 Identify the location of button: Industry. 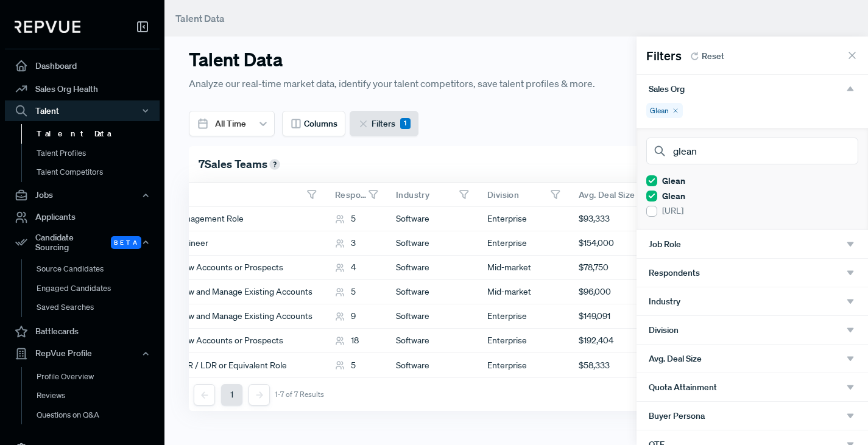
(752, 301).